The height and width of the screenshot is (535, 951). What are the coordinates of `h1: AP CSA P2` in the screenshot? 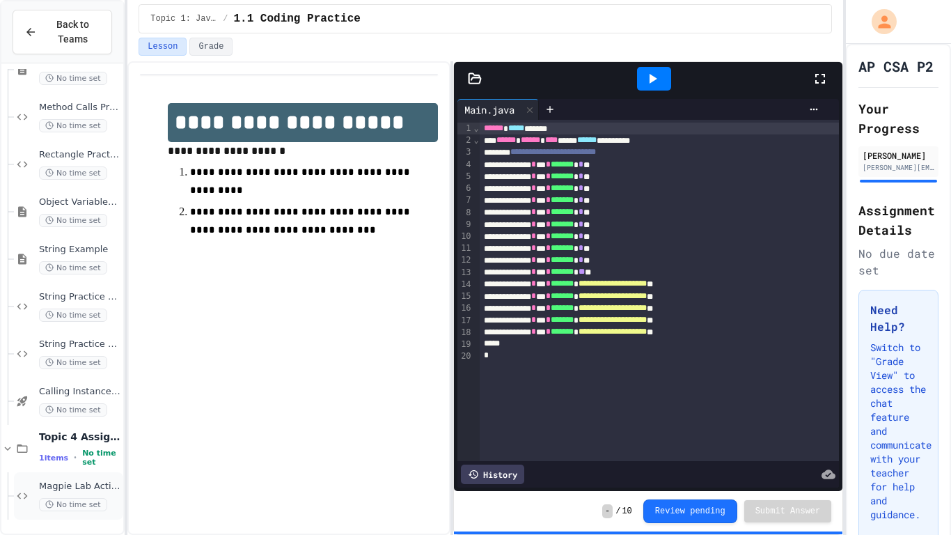 It's located at (896, 66).